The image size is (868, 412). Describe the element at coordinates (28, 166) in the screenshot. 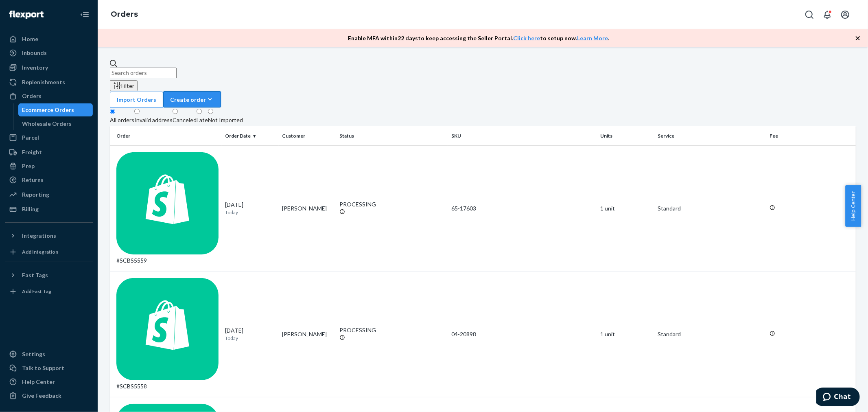

I see `div: Prep` at that location.